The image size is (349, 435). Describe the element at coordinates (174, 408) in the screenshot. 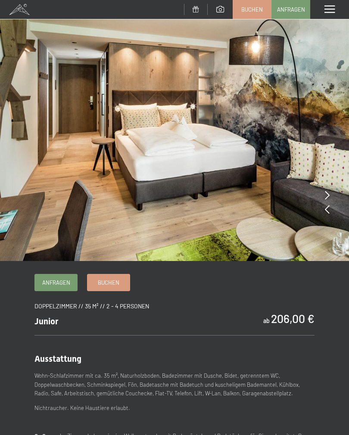

I see `p: Nichtraucher. Keine Haustiere erlaubt.` at that location.